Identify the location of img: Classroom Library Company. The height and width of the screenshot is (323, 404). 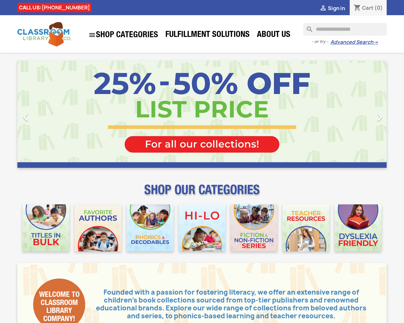
(44, 34).